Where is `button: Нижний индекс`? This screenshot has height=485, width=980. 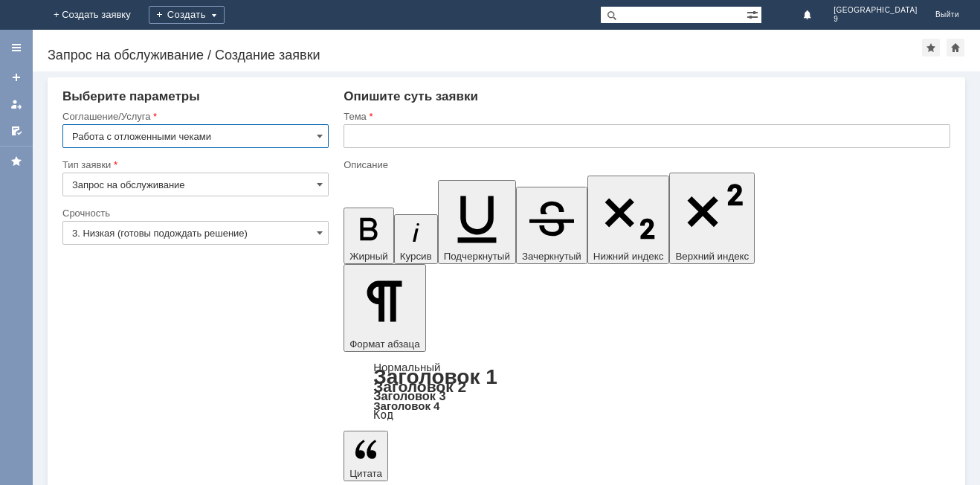
button: Нижний индекс is located at coordinates (629, 220).